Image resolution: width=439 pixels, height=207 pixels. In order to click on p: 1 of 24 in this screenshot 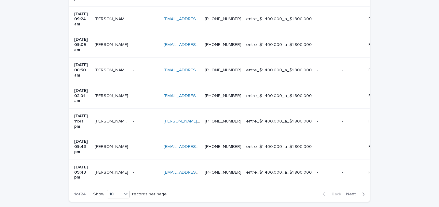, I will do `click(80, 194)`.